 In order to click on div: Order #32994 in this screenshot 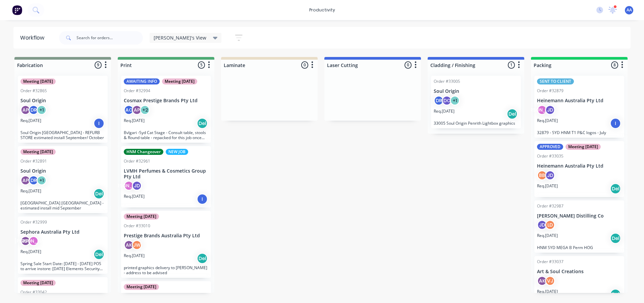, I will do `click(137, 91)`.